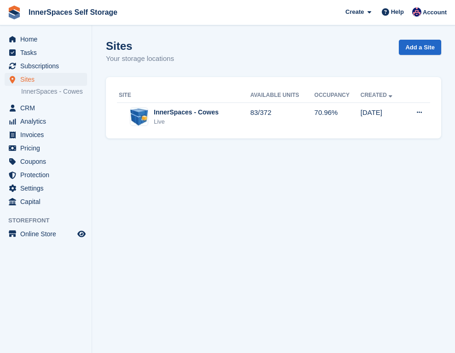 This screenshot has width=455, height=353. What do you see at coordinates (14, 12) in the screenshot?
I see `img: stora-icon-8386f47178a22dfd0bd8f6a31ec36ba5ce8667c1dd55bd0f319d3a0aa187defe.svg` at bounding box center [14, 12].